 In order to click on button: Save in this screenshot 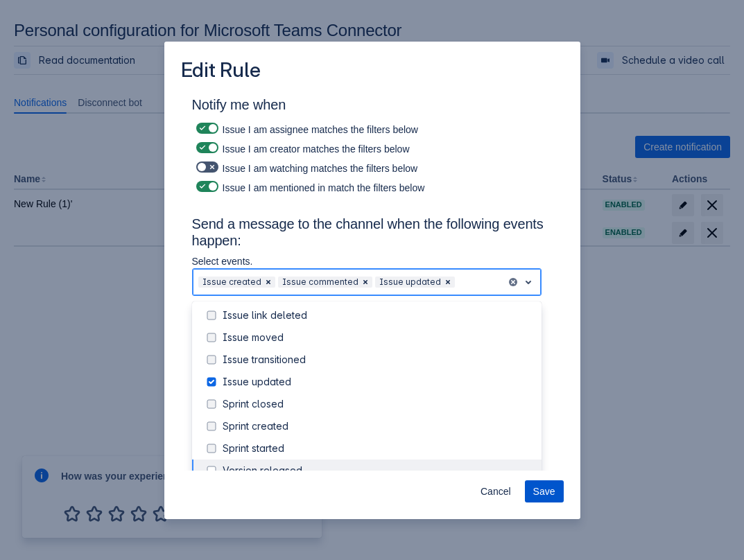, I will do `click(544, 492)`.